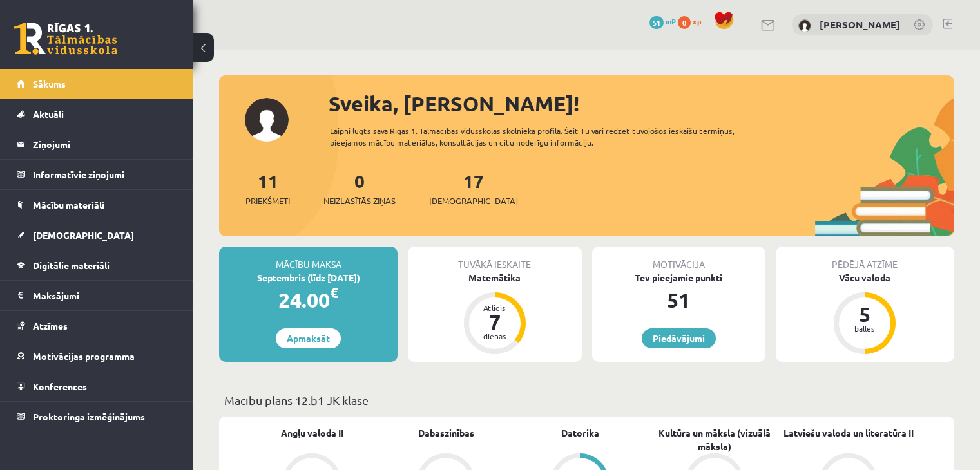 This screenshot has width=980, height=470. What do you see at coordinates (48, 114) in the screenshot?
I see `span: Aktuāli` at bounding box center [48, 114].